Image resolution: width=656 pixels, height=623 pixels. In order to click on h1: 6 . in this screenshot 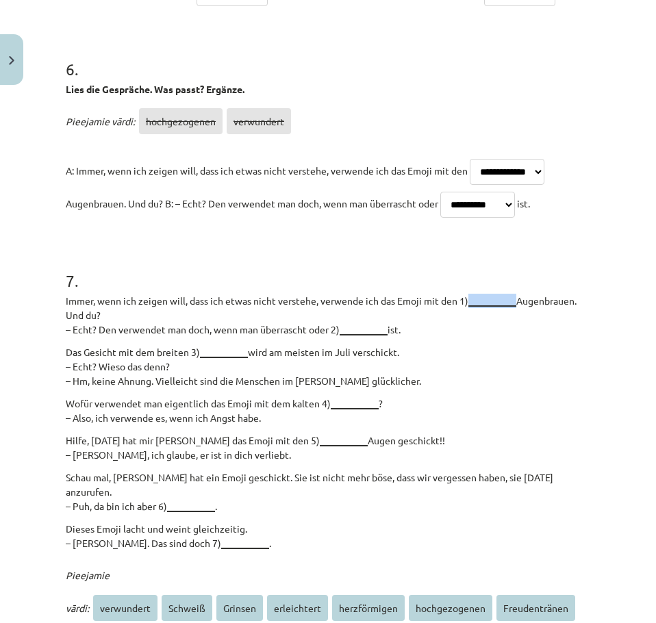, I will do `click(328, 57)`.